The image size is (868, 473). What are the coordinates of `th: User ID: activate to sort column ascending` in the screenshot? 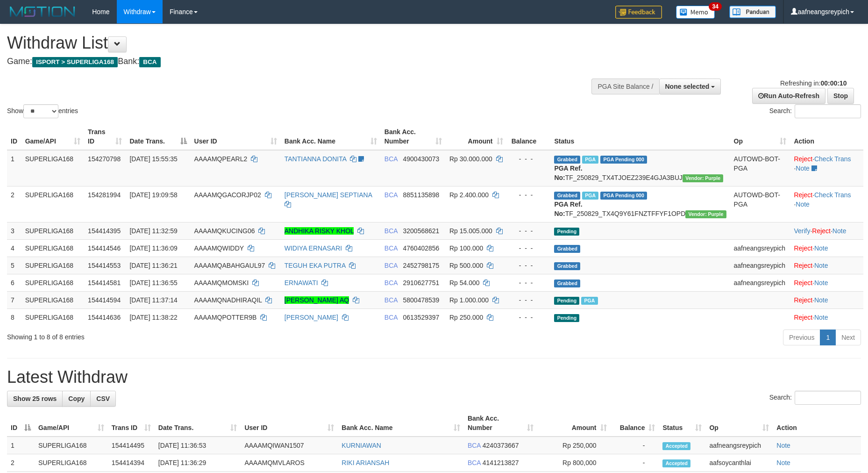 It's located at (289, 423).